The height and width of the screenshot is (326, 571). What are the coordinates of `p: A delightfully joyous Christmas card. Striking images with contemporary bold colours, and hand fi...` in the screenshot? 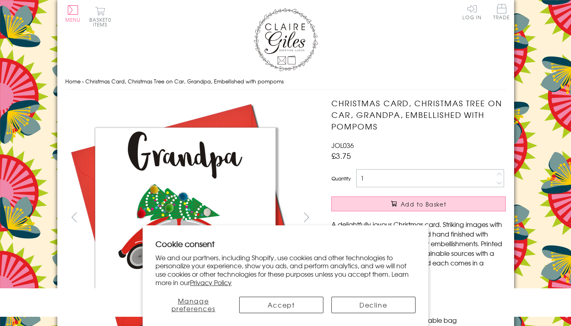 It's located at (419, 248).